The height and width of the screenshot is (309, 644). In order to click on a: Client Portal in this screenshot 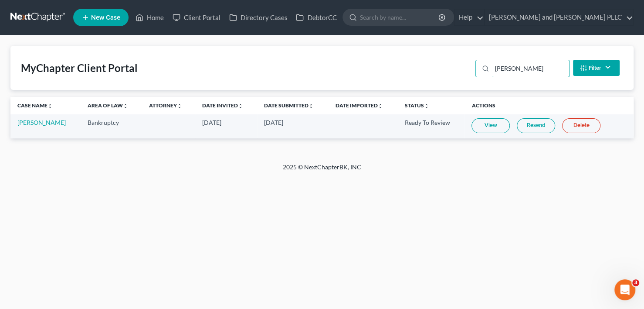, I will do `click(196, 18)`.